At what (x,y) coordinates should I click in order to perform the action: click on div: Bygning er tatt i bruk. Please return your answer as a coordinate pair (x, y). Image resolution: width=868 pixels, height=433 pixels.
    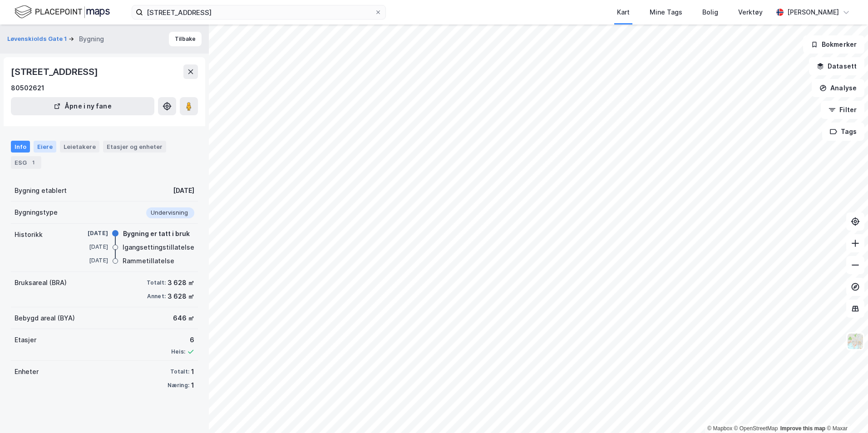
    Looking at the image, I should click on (156, 234).